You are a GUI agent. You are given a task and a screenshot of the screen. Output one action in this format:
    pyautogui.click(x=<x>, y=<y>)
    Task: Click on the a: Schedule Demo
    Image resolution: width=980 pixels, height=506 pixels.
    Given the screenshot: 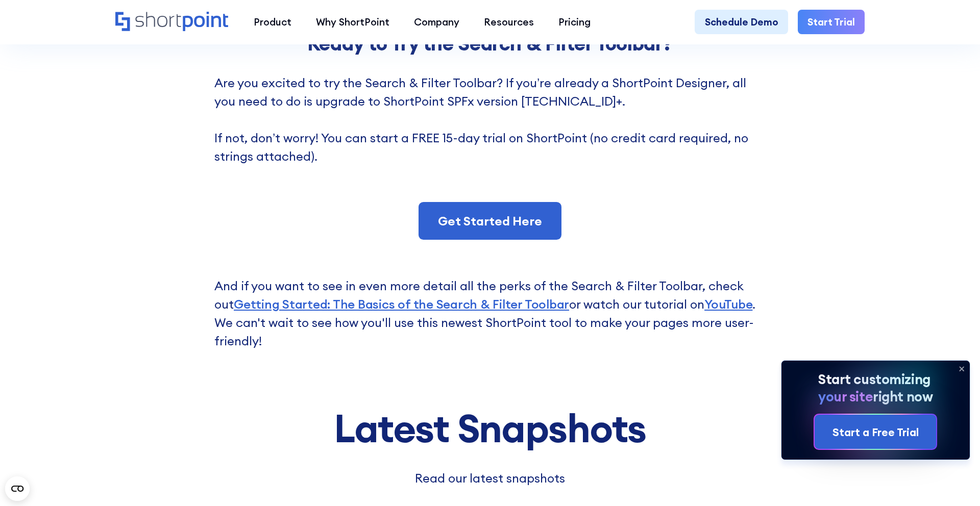 What is the action you would take?
    pyautogui.click(x=741, y=22)
    